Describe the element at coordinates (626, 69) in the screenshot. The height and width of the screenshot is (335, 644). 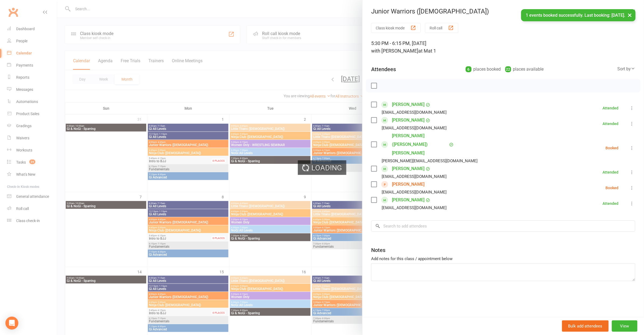
I see `div: Sort by` at that location.